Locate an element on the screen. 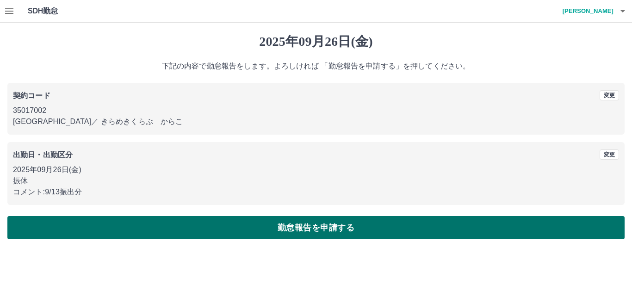 This screenshot has height=304, width=632. p: 35017002 is located at coordinates (316, 111).